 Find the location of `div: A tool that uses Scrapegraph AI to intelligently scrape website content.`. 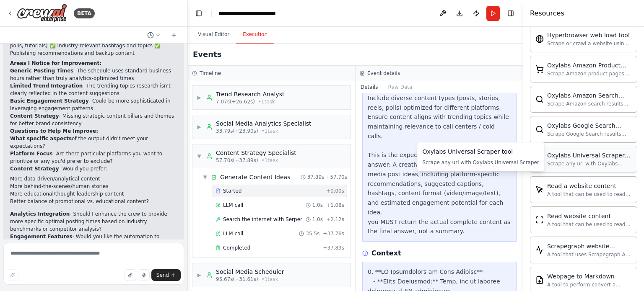

div: A tool that uses Scrapegraph AI to intelligently scrape website content. is located at coordinates (590, 255).